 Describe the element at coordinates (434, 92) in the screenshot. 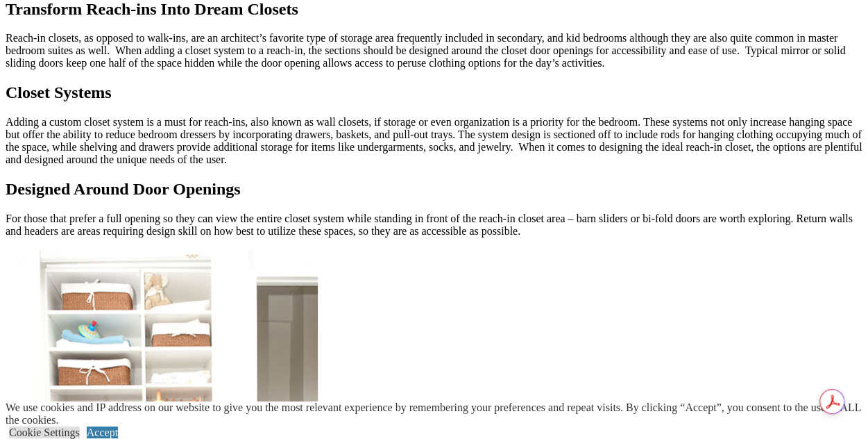

I see `h2: Closet Systems` at that location.